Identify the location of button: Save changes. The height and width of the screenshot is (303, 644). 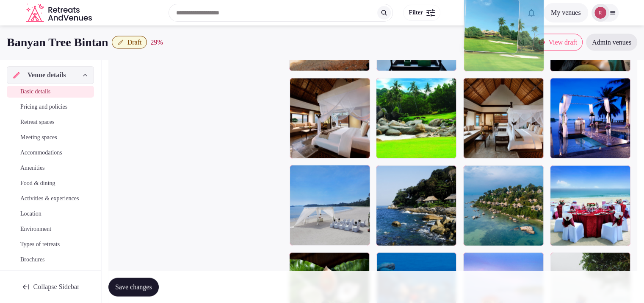
(133, 287).